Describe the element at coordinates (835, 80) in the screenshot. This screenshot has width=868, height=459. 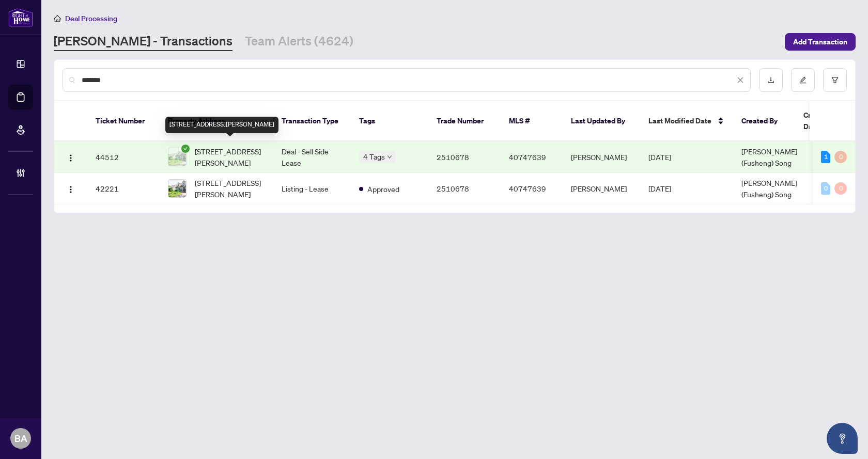
I see `button: filter` at that location.